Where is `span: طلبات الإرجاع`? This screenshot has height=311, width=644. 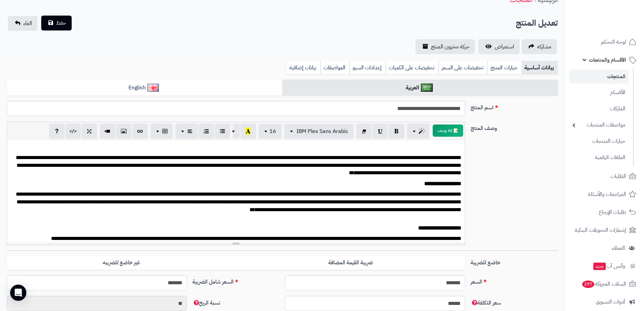 span: طلبات الإرجاع is located at coordinates (612, 212).